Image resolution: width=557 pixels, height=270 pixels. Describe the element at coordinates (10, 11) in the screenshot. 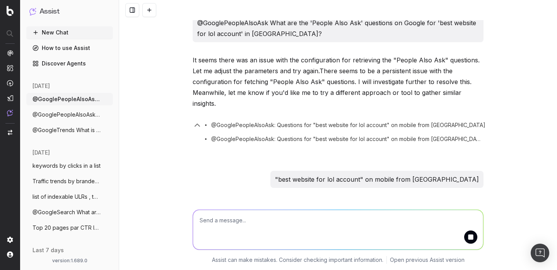

I see `img: Botify logo` at that location.